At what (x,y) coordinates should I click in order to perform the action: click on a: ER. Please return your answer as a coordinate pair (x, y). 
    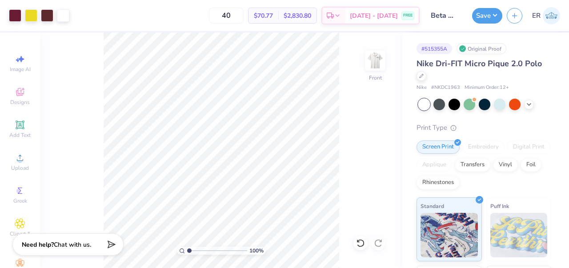
    Looking at the image, I should click on (546, 16).